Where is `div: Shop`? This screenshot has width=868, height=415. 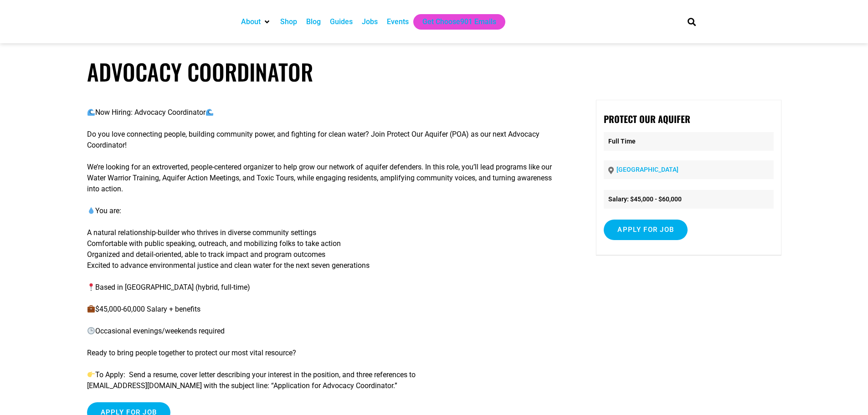 div: Shop is located at coordinates (289, 22).